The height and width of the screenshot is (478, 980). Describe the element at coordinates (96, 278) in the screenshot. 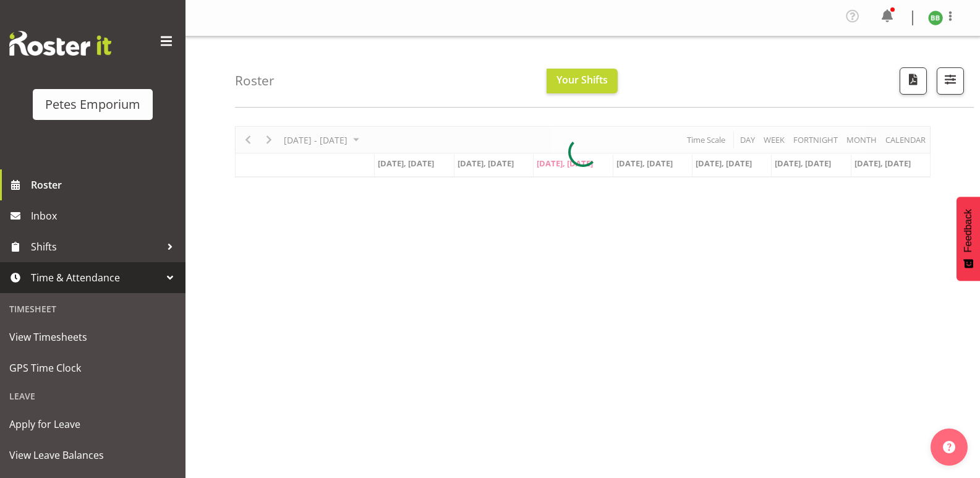

I see `span: Time & Attendance` at that location.